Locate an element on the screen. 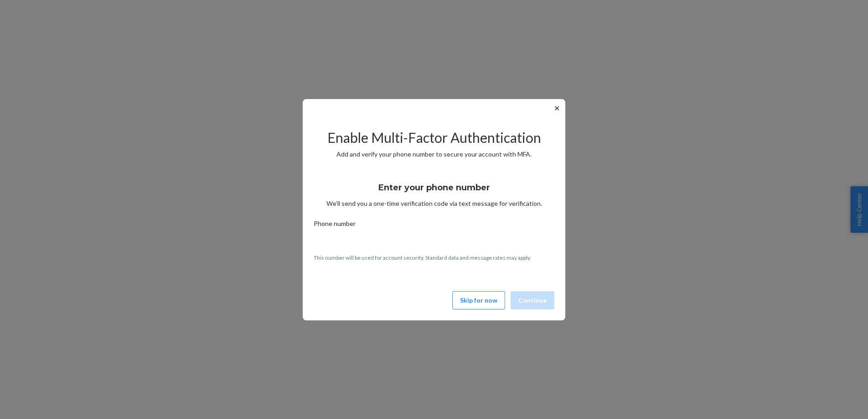  p: This number will be used for account security. Standard data and message rates may apply. is located at coordinates (434, 257).